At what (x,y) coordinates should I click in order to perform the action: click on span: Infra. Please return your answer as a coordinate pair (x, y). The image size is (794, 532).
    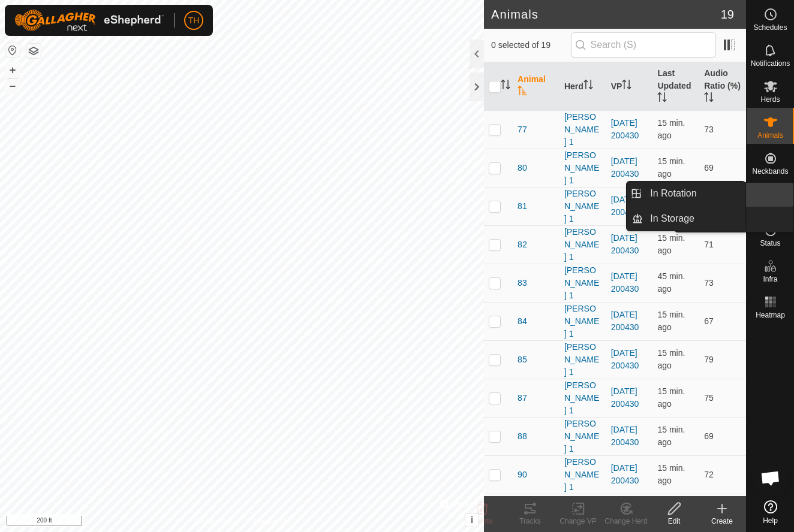
    Looking at the image, I should click on (769, 279).